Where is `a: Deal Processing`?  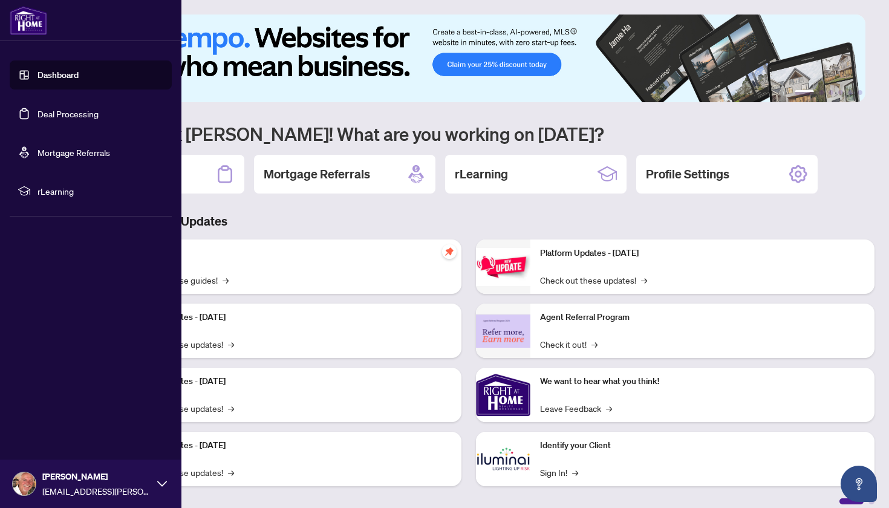
a: Deal Processing is located at coordinates (68, 114).